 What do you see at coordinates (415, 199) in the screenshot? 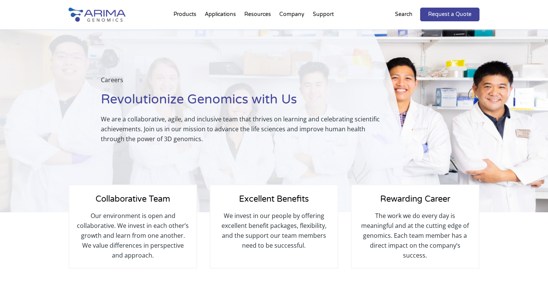
I see `span: Rewarding Career` at bounding box center [415, 199].